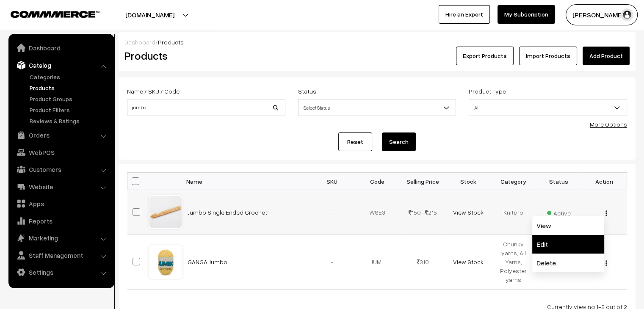 The image size is (644, 309). What do you see at coordinates (513, 212) in the screenshot?
I see `td: Knitpro` at bounding box center [513, 212].